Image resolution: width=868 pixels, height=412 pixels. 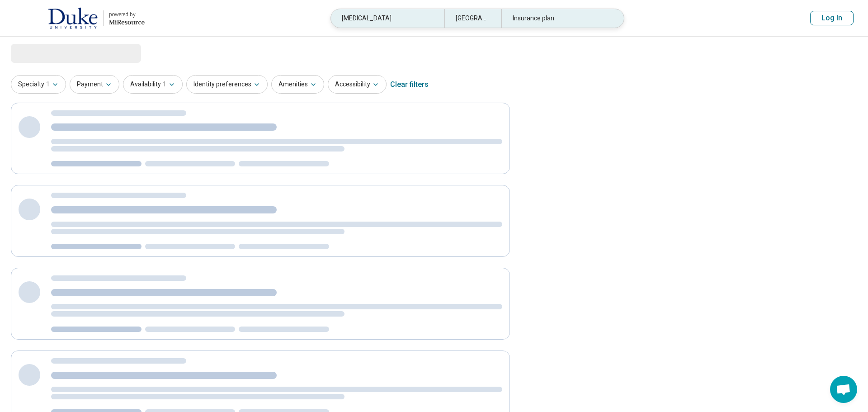 What do you see at coordinates (357, 84) in the screenshot?
I see `button: Accessibility` at bounding box center [357, 84].